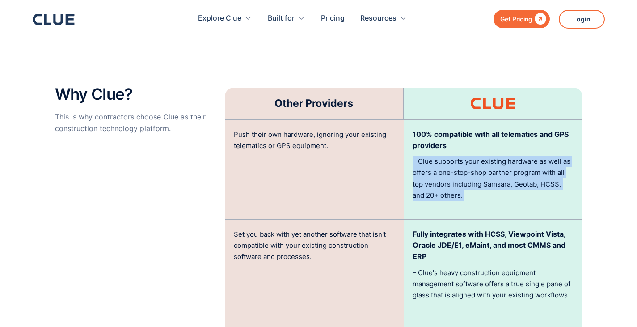 Image resolution: width=637 pixels, height=327 pixels. What do you see at coordinates (557, 264) in the screenshot?
I see `div: Chat Widget` at bounding box center [557, 264].